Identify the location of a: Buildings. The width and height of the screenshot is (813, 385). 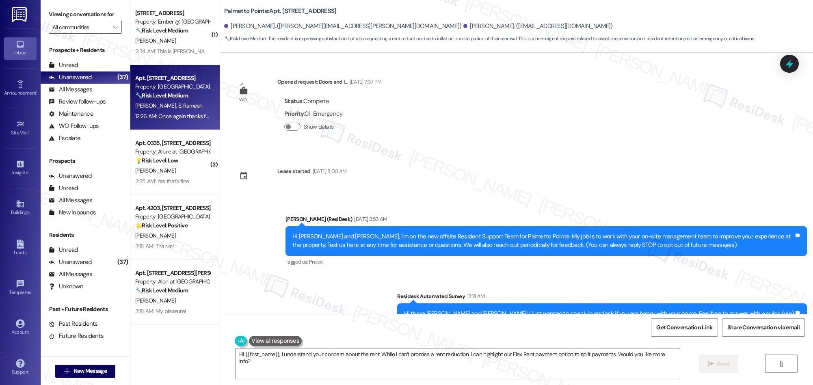
(20, 208).